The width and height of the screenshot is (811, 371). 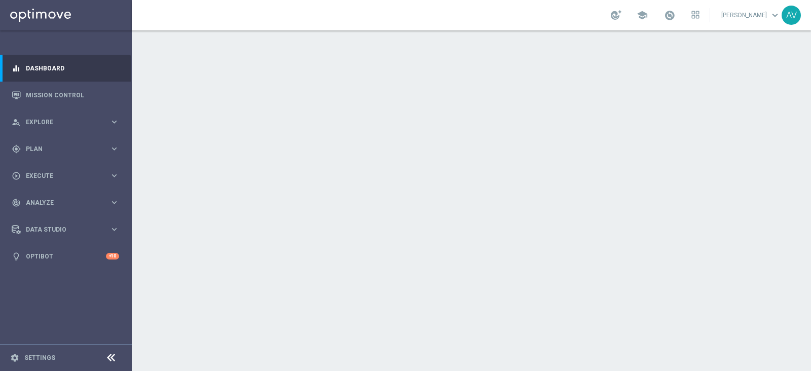 I want to click on div: Dashboard, so click(x=65, y=68).